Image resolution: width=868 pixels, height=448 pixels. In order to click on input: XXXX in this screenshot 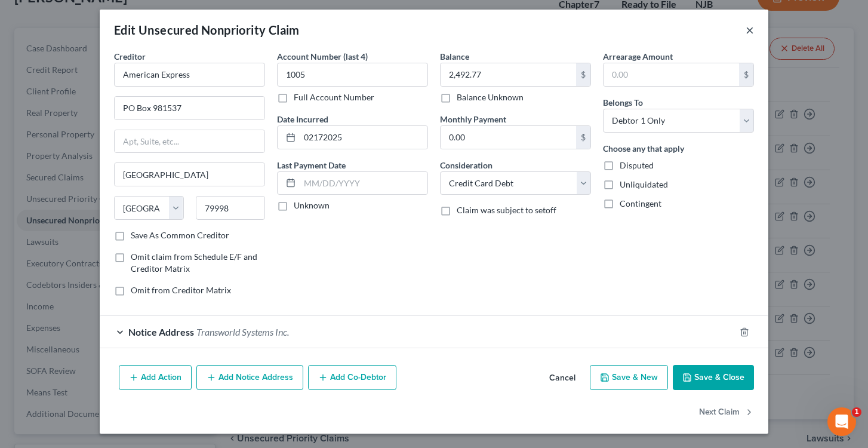, I will do `click(352, 75)`.